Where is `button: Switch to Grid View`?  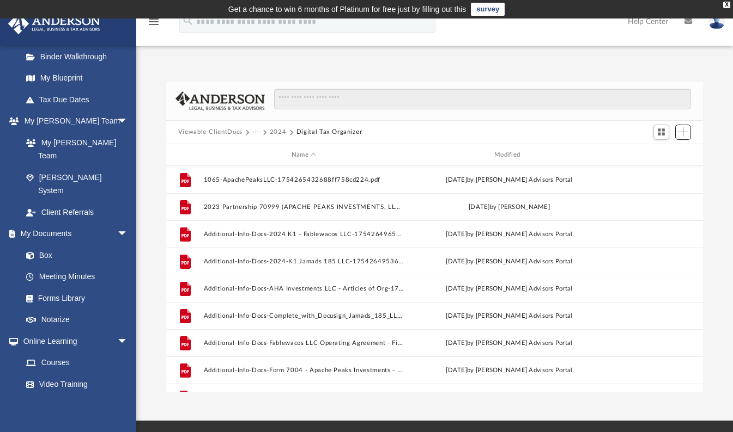
button: Switch to Grid View is located at coordinates (661, 132).